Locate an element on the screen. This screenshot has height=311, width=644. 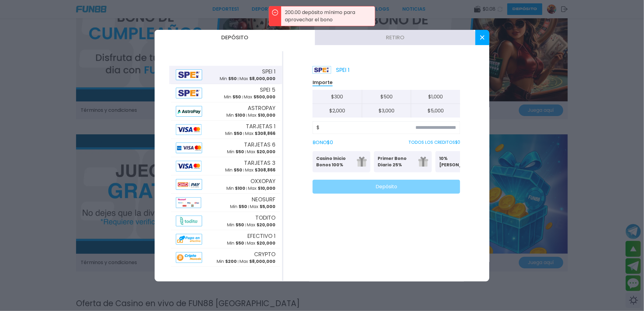
span: SPEI 5 is located at coordinates (268, 90).